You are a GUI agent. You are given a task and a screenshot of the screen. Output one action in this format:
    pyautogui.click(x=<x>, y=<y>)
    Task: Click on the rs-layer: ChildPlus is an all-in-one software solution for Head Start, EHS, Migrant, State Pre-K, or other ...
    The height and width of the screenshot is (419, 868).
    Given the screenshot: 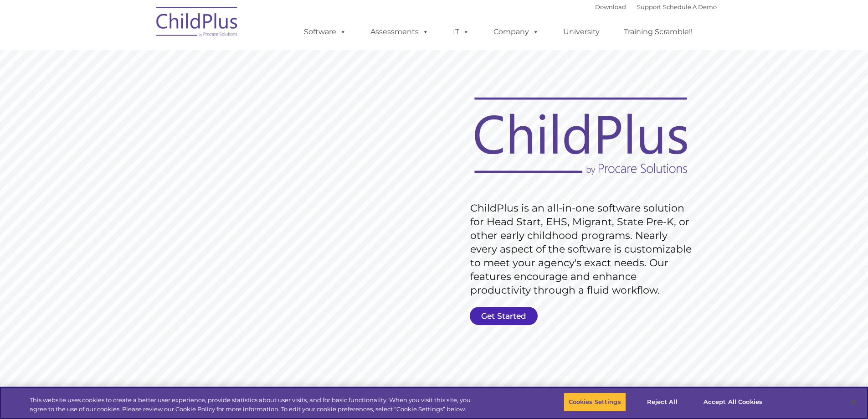 What is the action you would take?
    pyautogui.click(x=584, y=249)
    